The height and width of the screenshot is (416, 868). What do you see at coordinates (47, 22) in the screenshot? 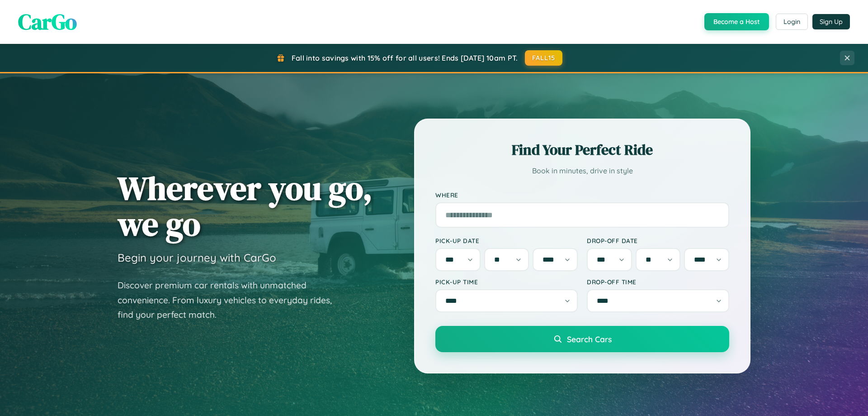
I see `span: CarGo` at bounding box center [47, 22].